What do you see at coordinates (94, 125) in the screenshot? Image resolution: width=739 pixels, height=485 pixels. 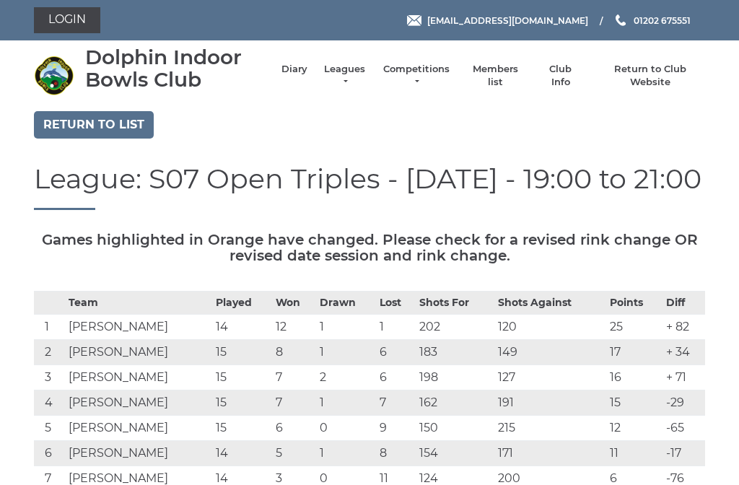 I see `a: Return to list` at bounding box center [94, 125].